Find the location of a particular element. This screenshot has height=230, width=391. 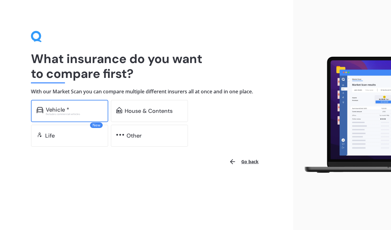

div: Excludes commercial vehicles is located at coordinates (74, 114).